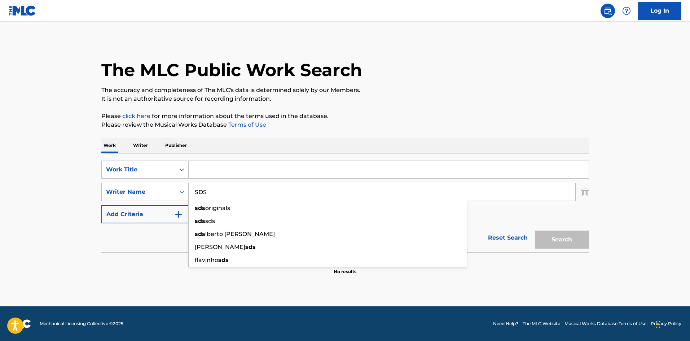 The image size is (690, 341). Describe the element at coordinates (138, 169) in the screenshot. I see `div: Work Title` at that location.